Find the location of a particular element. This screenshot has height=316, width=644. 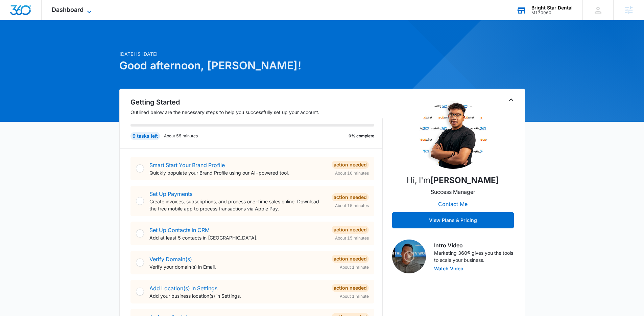

p: Quickly populate your Brand Profile using our AI-powered tool. is located at coordinates (237, 172).